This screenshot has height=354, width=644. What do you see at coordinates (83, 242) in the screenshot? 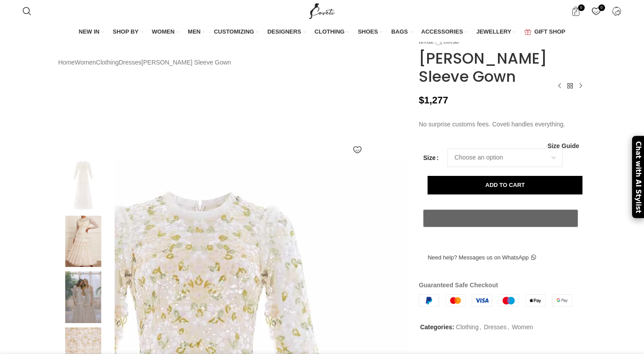
I see `img: Needle and Thread` at bounding box center [83, 242].